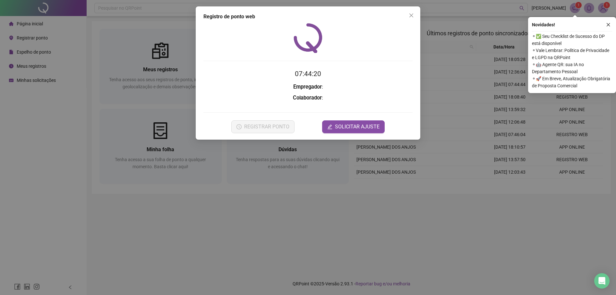  I want to click on span: edit, so click(330, 127).